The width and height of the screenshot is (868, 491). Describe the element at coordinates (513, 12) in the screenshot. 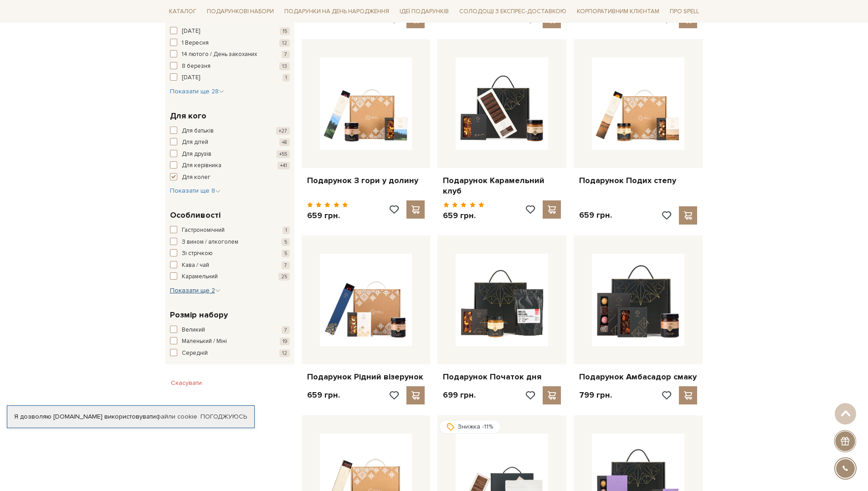

I see `a: Солодощі з експрес-доставкою` at that location.